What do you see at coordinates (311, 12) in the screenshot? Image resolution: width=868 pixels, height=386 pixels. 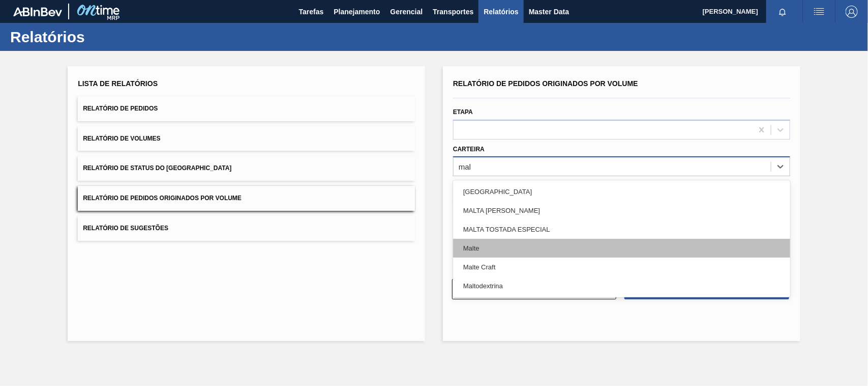 I see `span: Tarefas` at bounding box center [311, 12].